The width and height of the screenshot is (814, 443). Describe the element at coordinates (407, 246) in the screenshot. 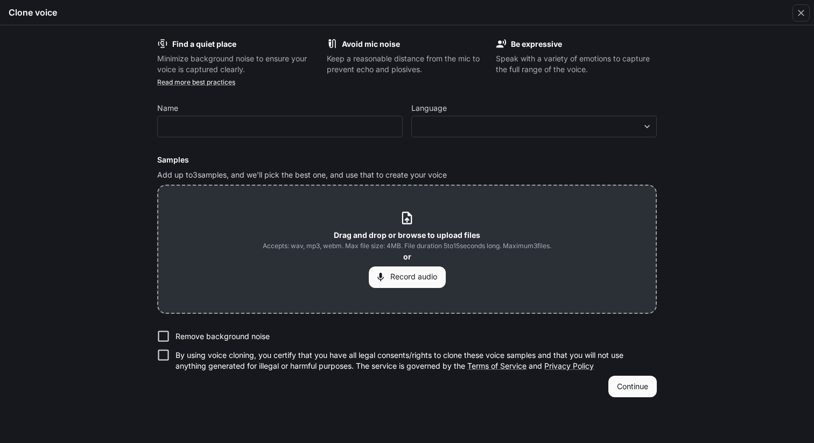

I see `span: Accepts: wav, mp3, webm. Max file size: 4MB. File duration 5 to 15 seconds long. Maximum 3 files.` at that location.